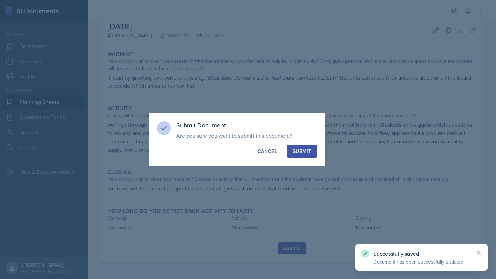 The image size is (496, 279). I want to click on p: Successfully saved!, so click(422, 254).